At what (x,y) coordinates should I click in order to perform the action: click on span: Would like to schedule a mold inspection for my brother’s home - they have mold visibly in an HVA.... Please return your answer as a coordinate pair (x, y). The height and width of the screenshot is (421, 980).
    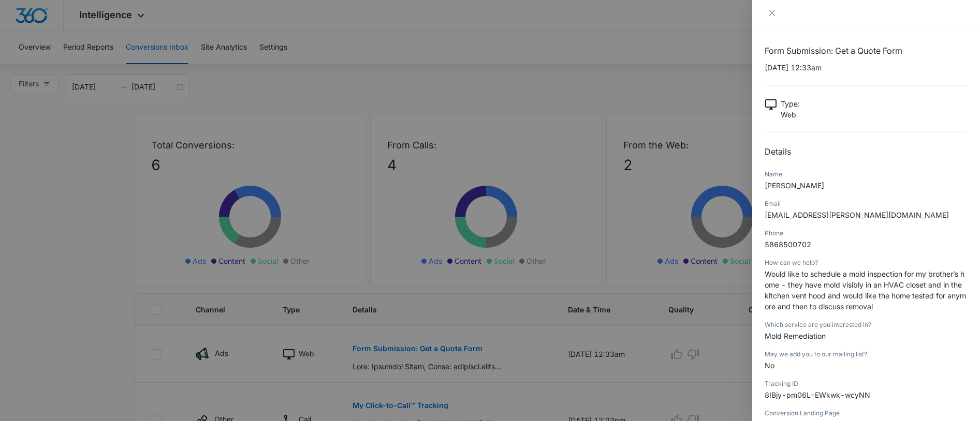
    Looking at the image, I should click on (865, 290).